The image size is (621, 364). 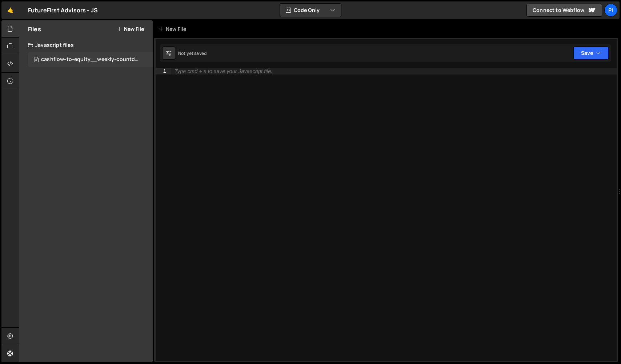 I want to click on div: Not yet saved, so click(x=193, y=53).